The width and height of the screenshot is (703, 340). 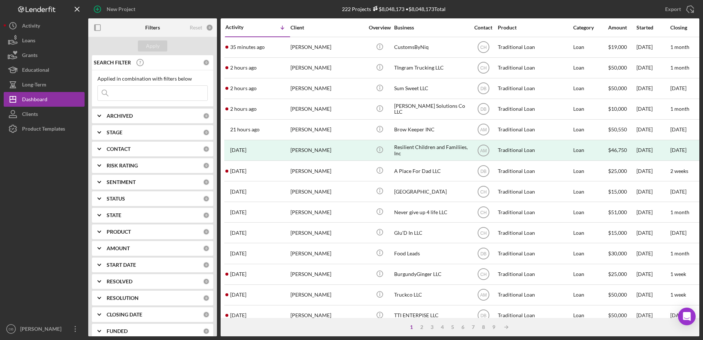 What do you see at coordinates (431, 47) in the screenshot?
I see `div: CustomsByNiq` at bounding box center [431, 47].